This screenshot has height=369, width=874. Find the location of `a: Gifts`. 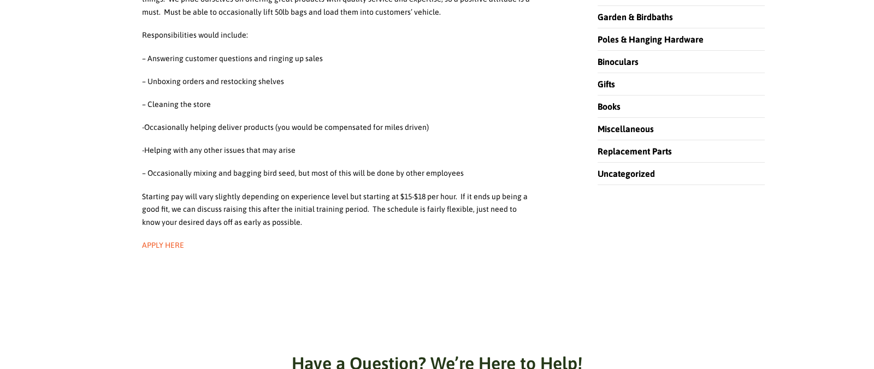

a: Gifts is located at coordinates (606, 84).